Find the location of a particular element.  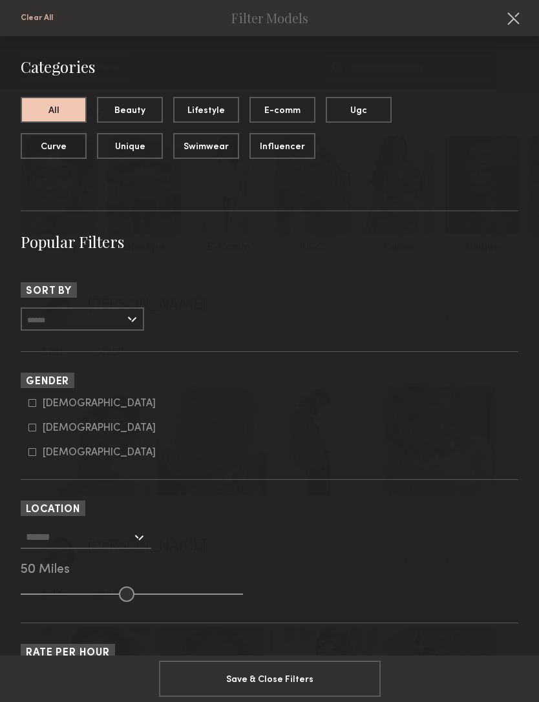

button: Influencer is located at coordinates (282, 146).